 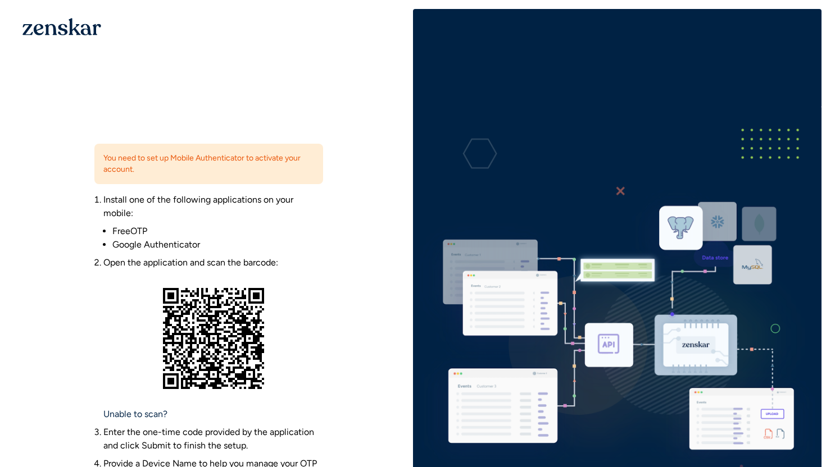 I want to click on div: You need to set up Mobile Authenticator to activate your account., so click(x=208, y=164).